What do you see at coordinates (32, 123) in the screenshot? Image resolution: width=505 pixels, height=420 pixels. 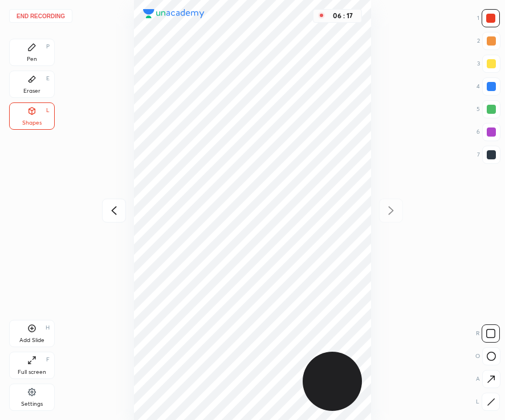 I see `div: Shapes` at bounding box center [32, 123].